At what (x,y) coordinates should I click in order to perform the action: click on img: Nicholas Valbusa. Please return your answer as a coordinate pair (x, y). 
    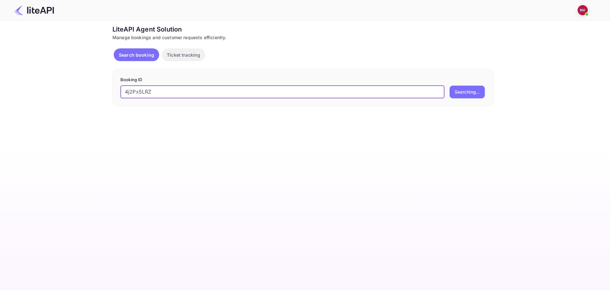
    Looking at the image, I should click on (583, 10).